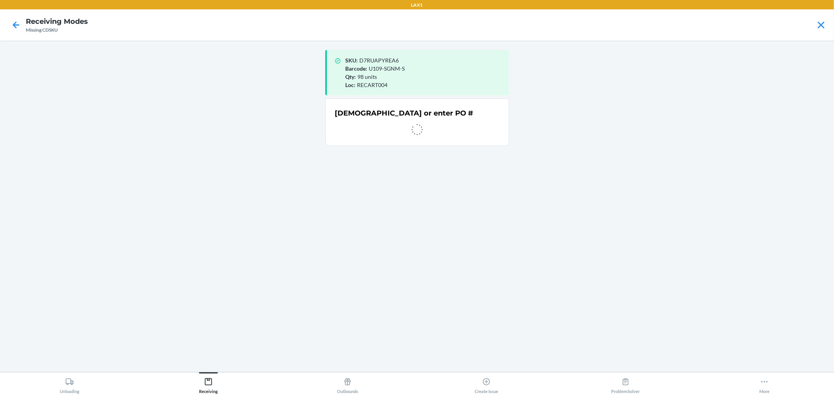 The width and height of the screenshot is (834, 395). Describe the element at coordinates (487, 383) in the screenshot. I see `button: Create Issue` at that location.